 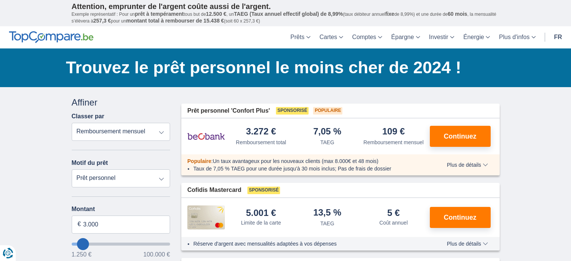 What do you see at coordinates (286, 18) in the screenshot?
I see `p: Exemple représentatif : Pour un tous but de , un (taux débiteur annuel de 8,99%) et une durée de ...` at bounding box center [286, 18].